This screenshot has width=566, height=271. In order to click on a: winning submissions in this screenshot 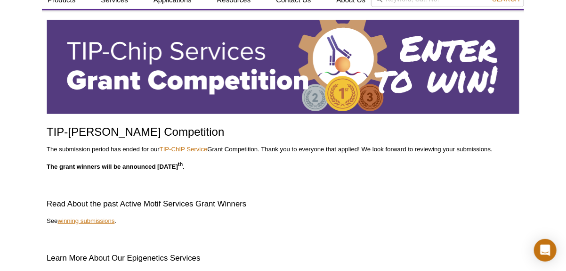, I will do `click(86, 221)`.